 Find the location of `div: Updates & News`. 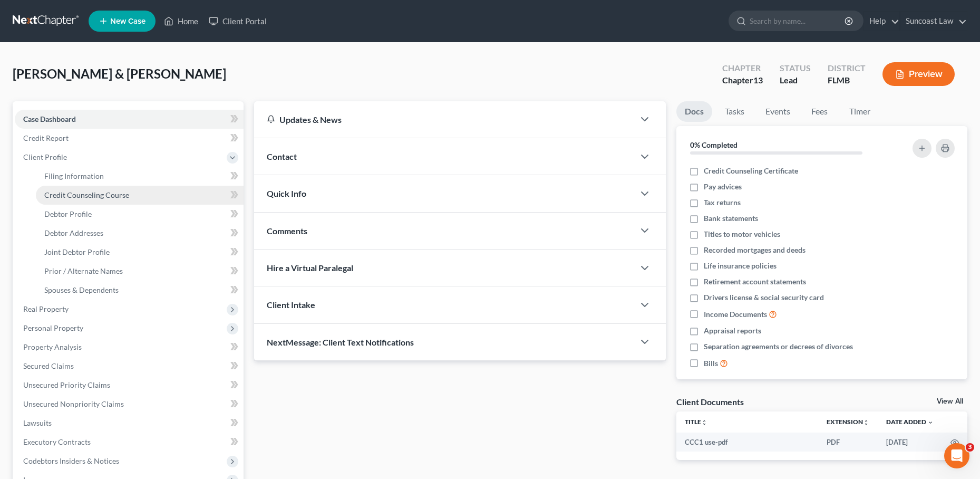

div: Updates & News is located at coordinates (444, 119).